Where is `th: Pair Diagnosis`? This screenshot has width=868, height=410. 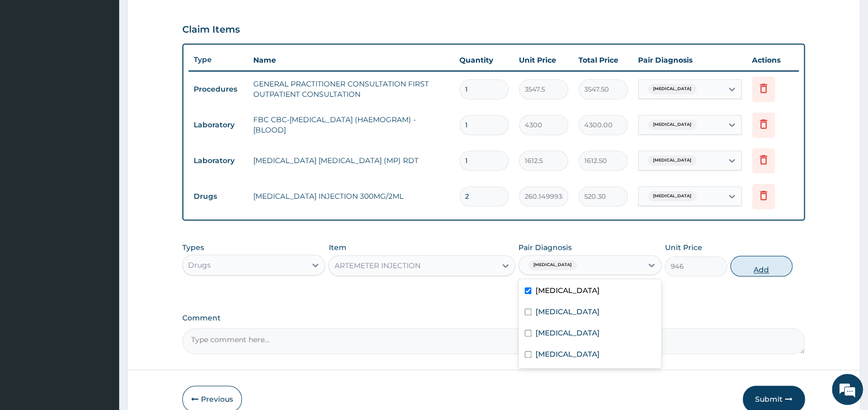
th: Pair Diagnosis is located at coordinates (690, 60).